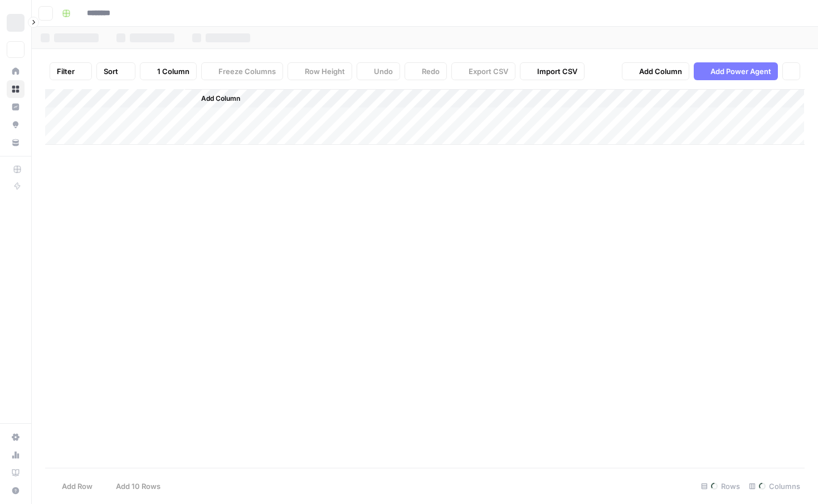 This screenshot has height=504, width=818. I want to click on a: Insights, so click(16, 107).